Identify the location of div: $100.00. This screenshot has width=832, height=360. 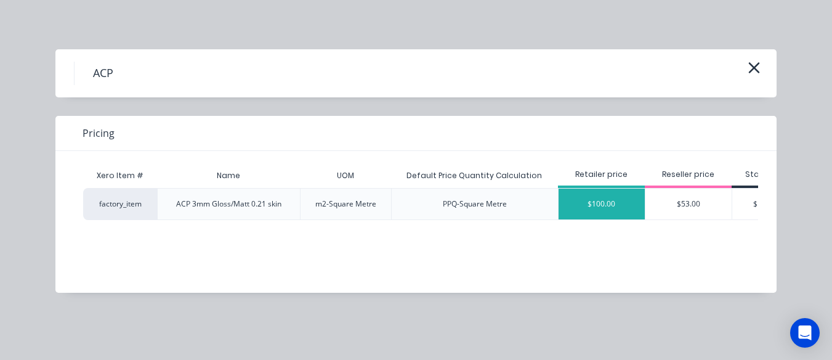
(601, 204).